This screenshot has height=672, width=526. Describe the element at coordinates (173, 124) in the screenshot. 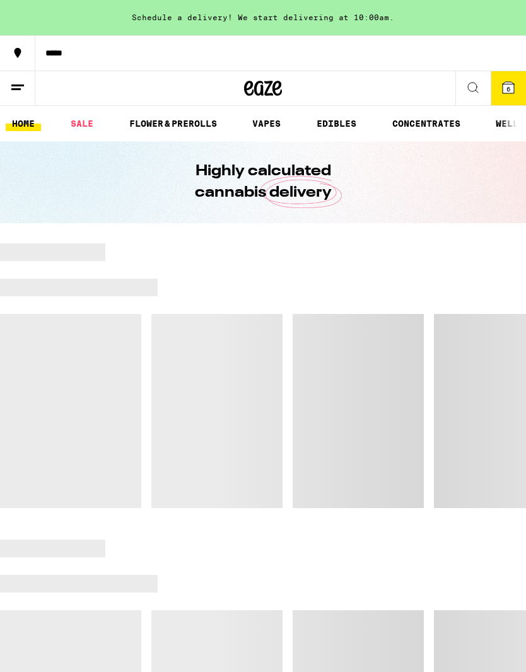

I see `a: FLOWER & PREROLLS` at that location.